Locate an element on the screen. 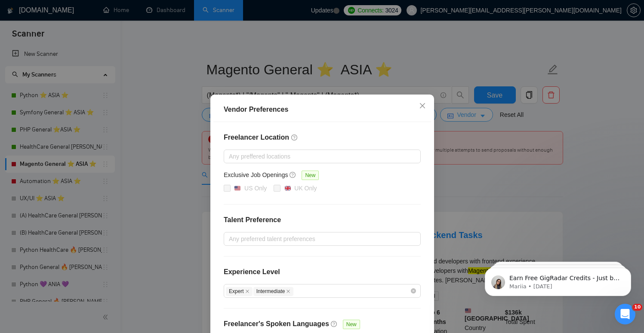  button: Close is located at coordinates (422, 106).